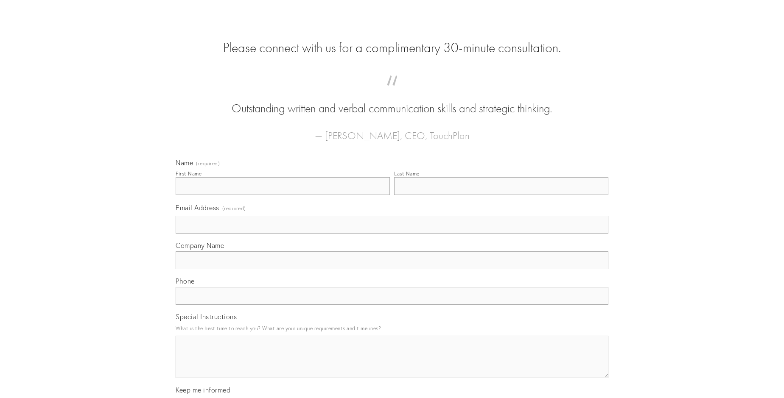  I want to click on div: Last Name, so click(407, 174).